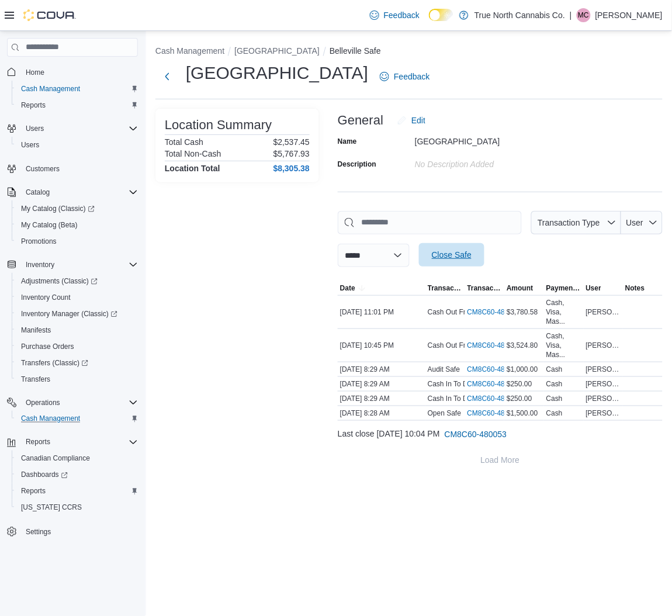 The height and width of the screenshot is (616, 672). I want to click on button: CM8C60-480053, so click(475, 435).